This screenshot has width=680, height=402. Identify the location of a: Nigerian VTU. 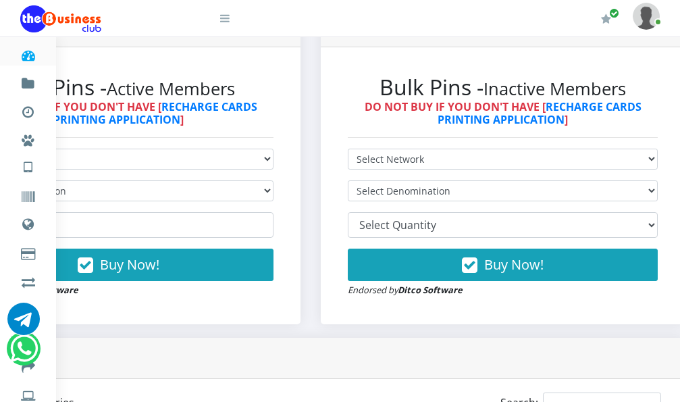
(107, 160).